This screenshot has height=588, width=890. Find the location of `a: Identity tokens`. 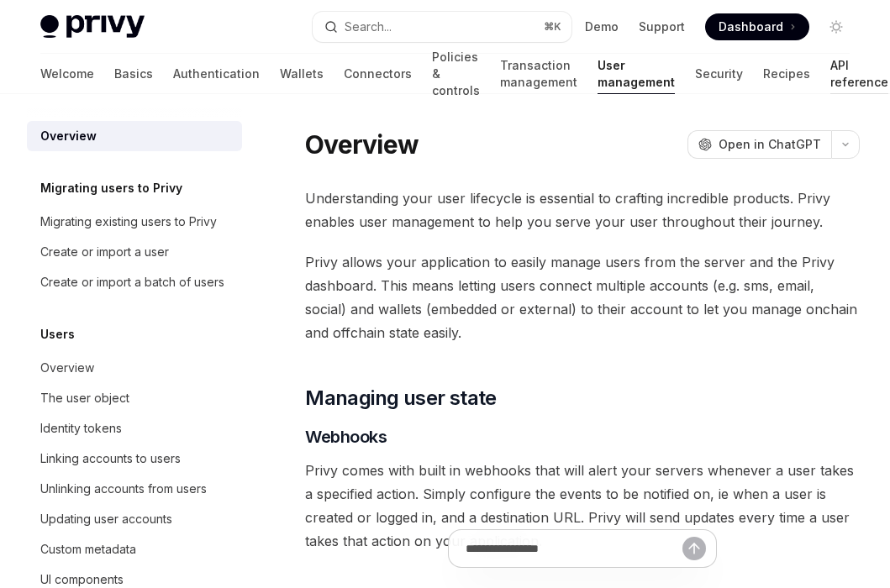

a: Identity tokens is located at coordinates (134, 429).